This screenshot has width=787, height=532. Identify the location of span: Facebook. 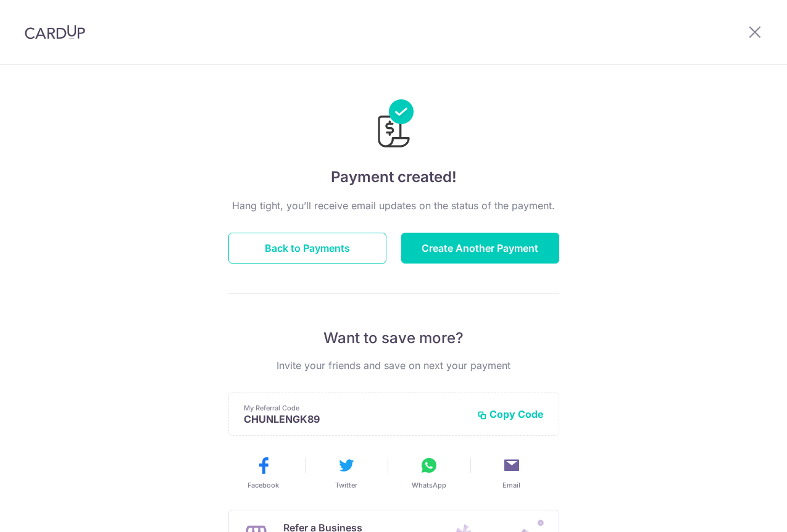
(263, 485).